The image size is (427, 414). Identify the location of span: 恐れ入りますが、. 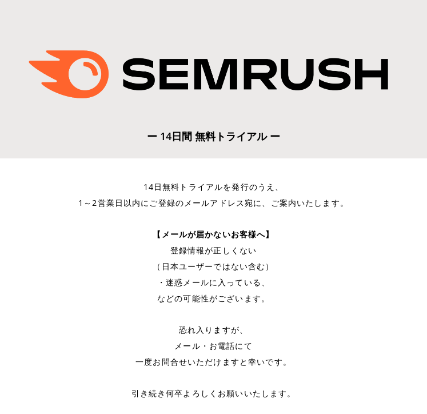
(213, 329).